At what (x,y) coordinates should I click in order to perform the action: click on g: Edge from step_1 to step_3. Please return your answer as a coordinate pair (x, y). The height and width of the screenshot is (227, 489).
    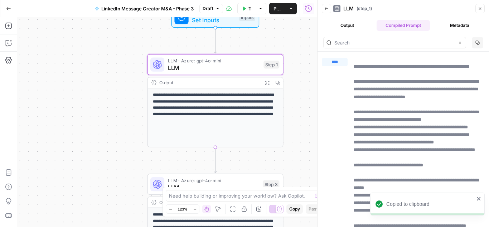
    Looking at the image, I should click on (215, 160).